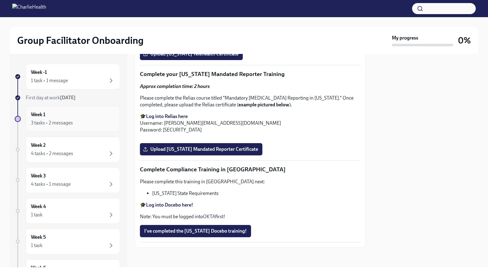  What do you see at coordinates (209, 216) in the screenshot?
I see `a: OKTA` at bounding box center [209, 216].